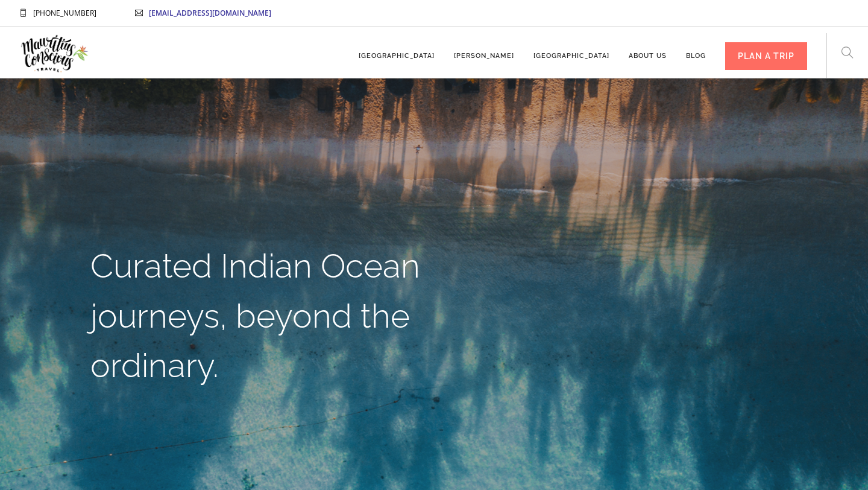  Describe the element at coordinates (766, 56) in the screenshot. I see `div: PLAN A TRIP` at that location.